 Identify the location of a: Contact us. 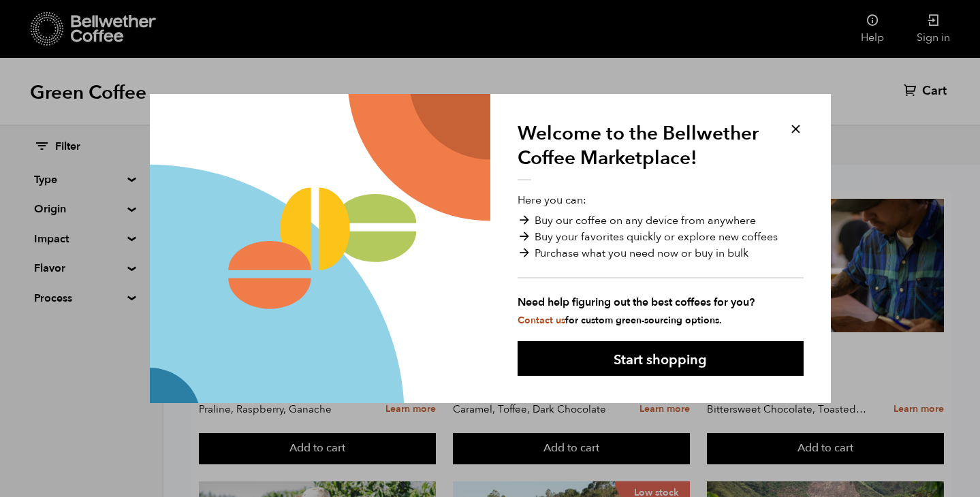
(541, 320).